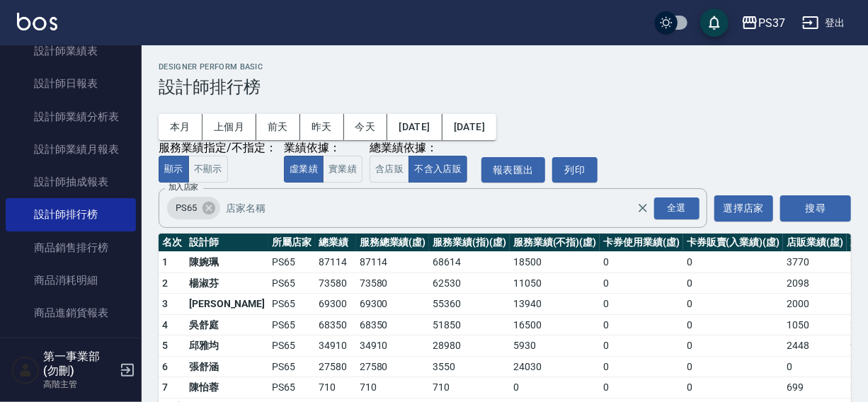  What do you see at coordinates (366, 126) in the screenshot?
I see `button: 今天` at bounding box center [366, 126].